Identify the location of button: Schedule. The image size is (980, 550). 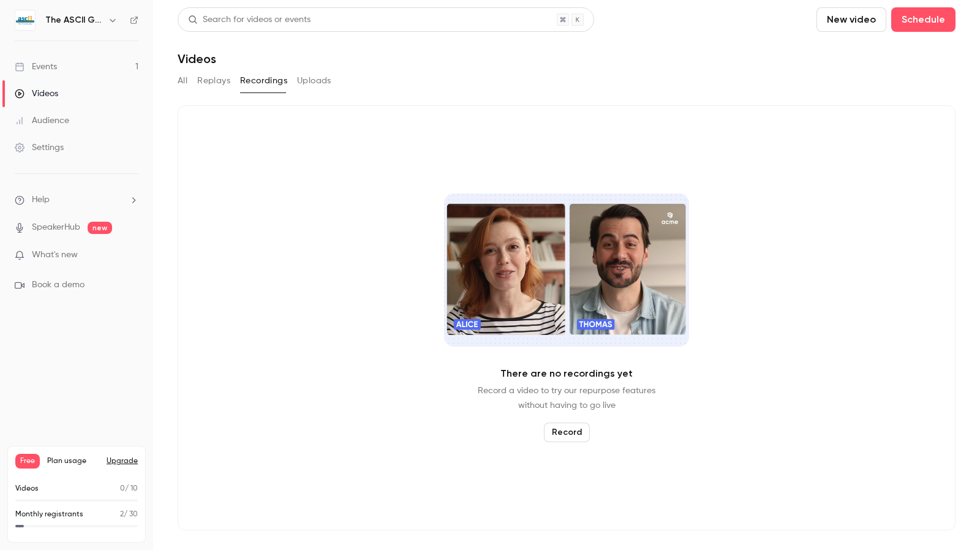
(923, 20).